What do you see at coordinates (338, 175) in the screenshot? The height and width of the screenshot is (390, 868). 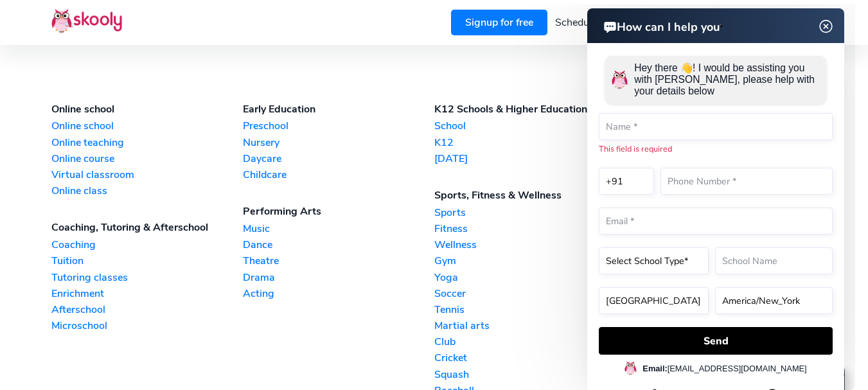 I see `a: Childcare` at bounding box center [338, 175].